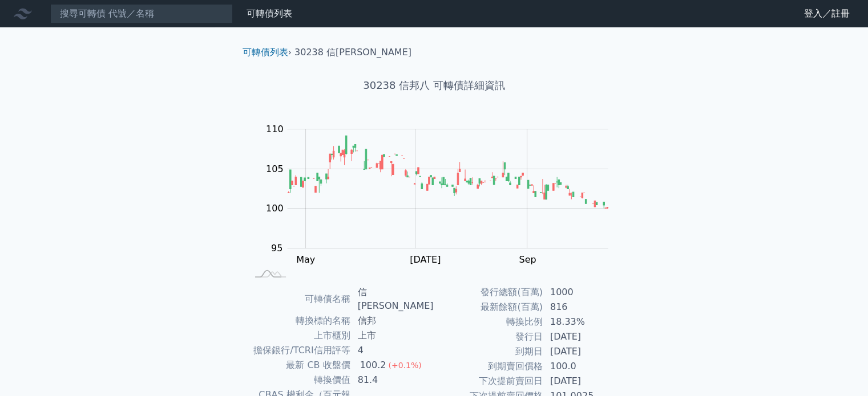 The image size is (868, 396). What do you see at coordinates (582, 293) in the screenshot?
I see `td: 1000` at bounding box center [582, 293].